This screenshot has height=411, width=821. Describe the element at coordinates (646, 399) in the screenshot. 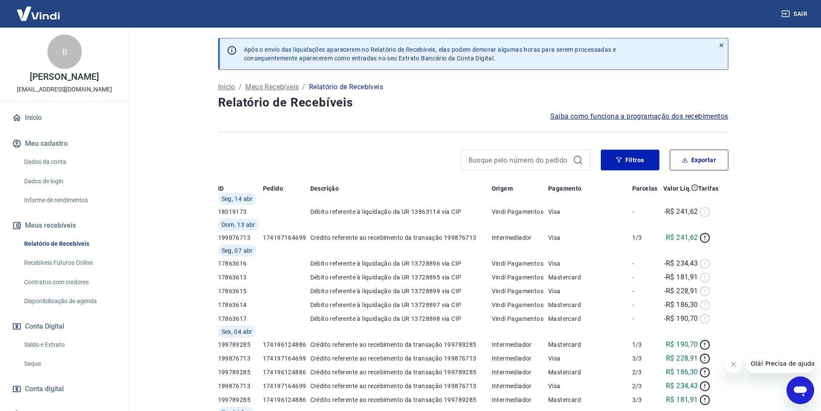

I see `p: 3/3` at that location.